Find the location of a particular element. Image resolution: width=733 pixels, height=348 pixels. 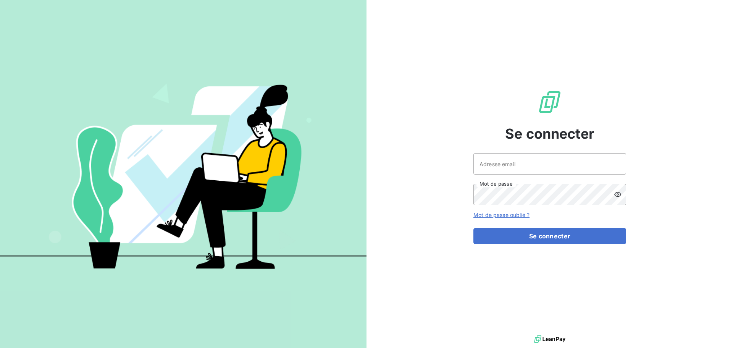

span: Se connecter is located at coordinates (550, 134).